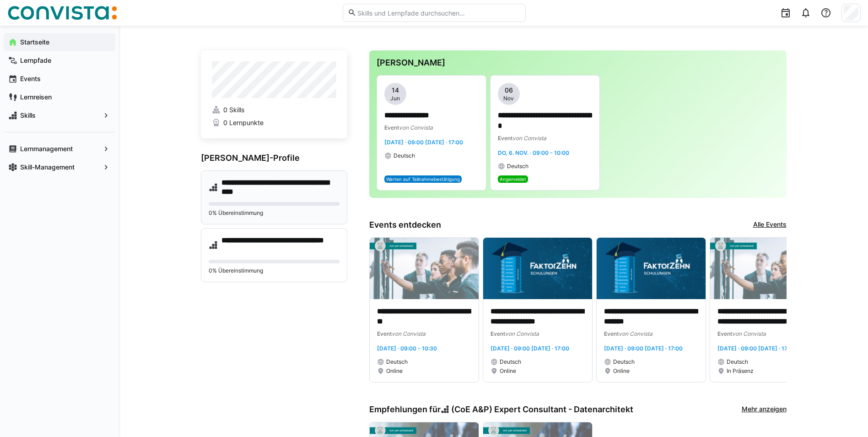 The width and height of the screenshot is (868, 437). What do you see at coordinates (395, 98) in the screenshot?
I see `span: Jun` at bounding box center [395, 98].